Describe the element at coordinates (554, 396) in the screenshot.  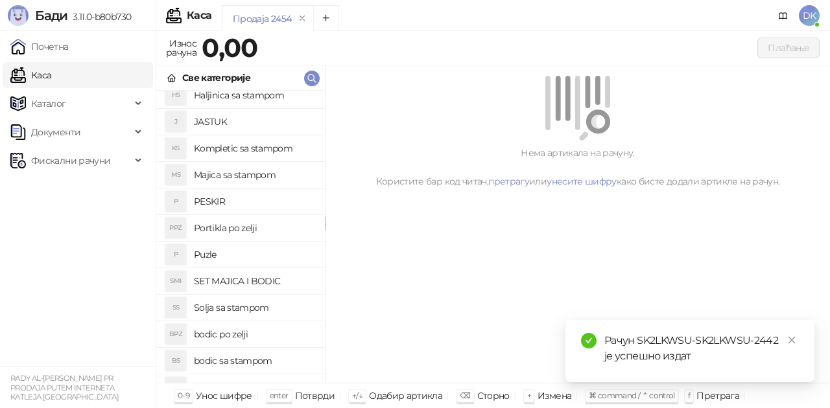
I see `div: Измена` at that location.